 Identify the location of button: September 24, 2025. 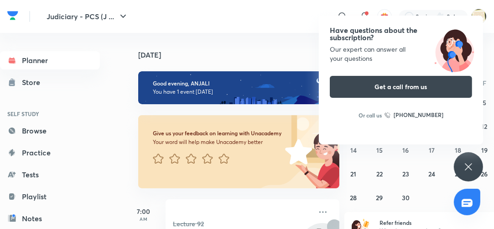
(432, 173).